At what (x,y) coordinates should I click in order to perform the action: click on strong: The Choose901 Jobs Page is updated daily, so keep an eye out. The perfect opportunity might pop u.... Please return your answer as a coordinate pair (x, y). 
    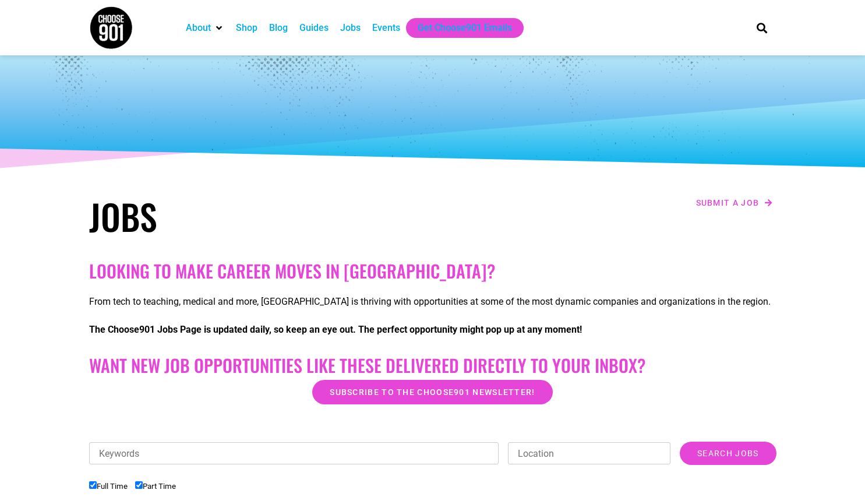
    Looking at the image, I should click on (336, 329).